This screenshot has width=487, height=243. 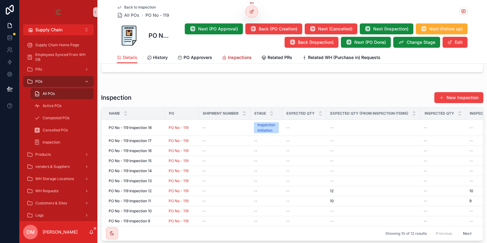 I want to click on span: PO No - 119 Inspection 9, so click(x=129, y=221).